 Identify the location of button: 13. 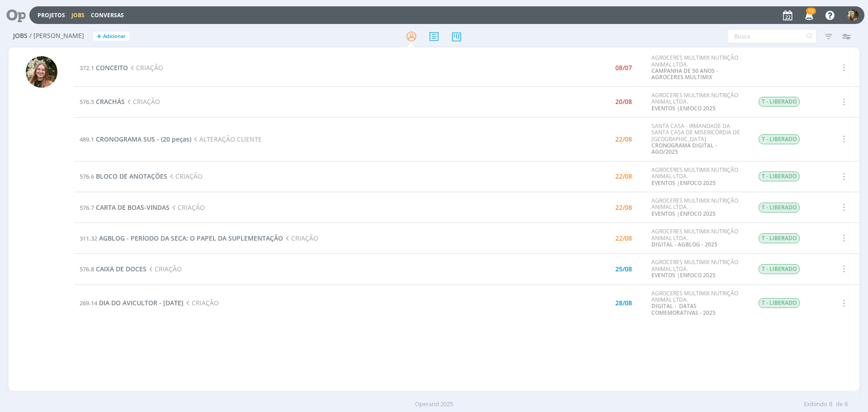
(808, 16).